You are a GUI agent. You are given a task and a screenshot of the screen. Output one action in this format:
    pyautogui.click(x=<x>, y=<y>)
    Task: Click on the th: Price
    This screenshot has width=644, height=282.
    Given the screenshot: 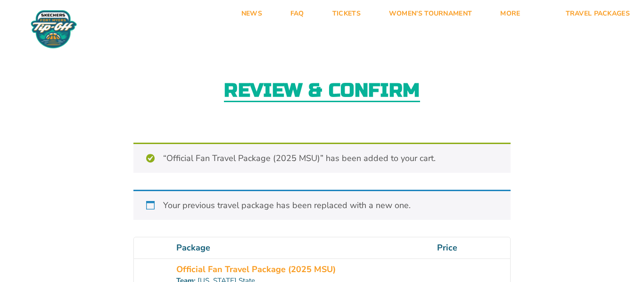 What is the action you would take?
    pyautogui.click(x=471, y=248)
    